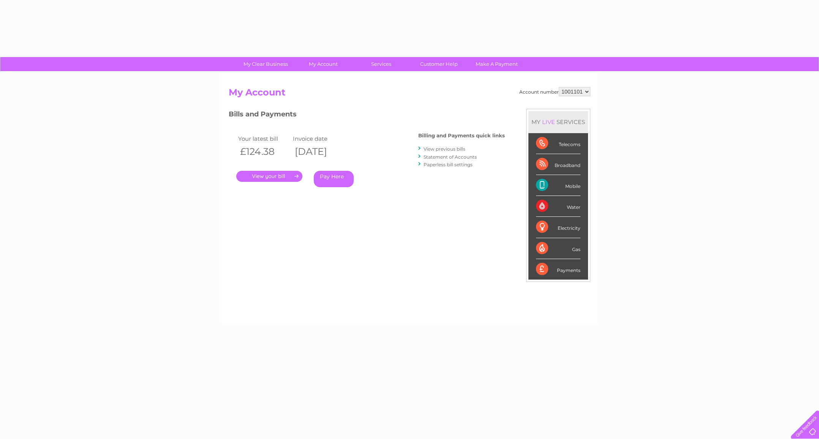 The height and width of the screenshot is (439, 819). Describe the element at coordinates (450, 157) in the screenshot. I see `a: Statement of Accounts` at that location.